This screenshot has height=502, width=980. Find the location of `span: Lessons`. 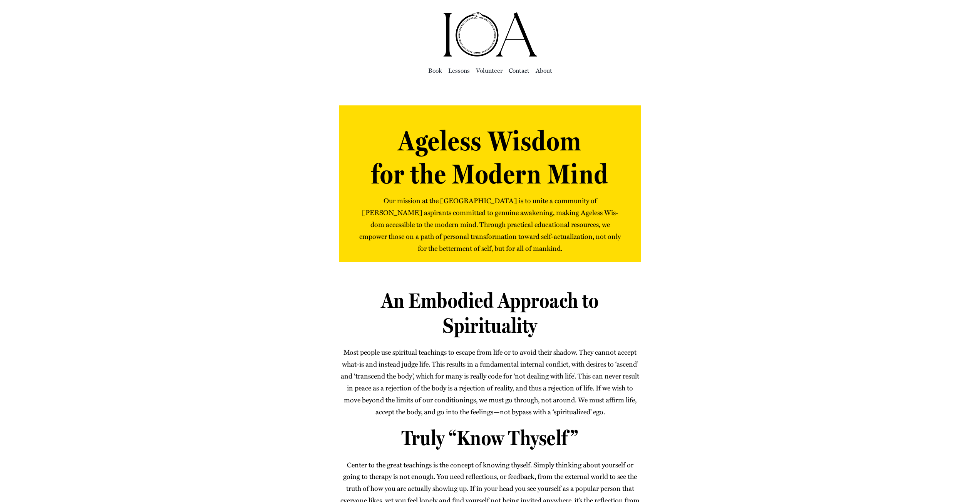

span: Lessons is located at coordinates (459, 70).